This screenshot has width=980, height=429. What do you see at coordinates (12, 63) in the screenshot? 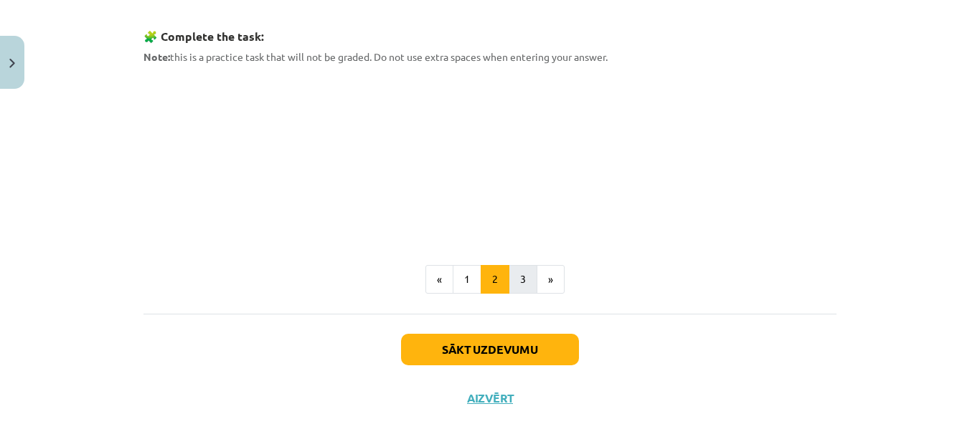
I see `img: icon-close-lesson-0947bae3869378f0d4975bcd49f059093ad1ed9edebbc8119c70593378902aed.svg` at bounding box center [12, 63].